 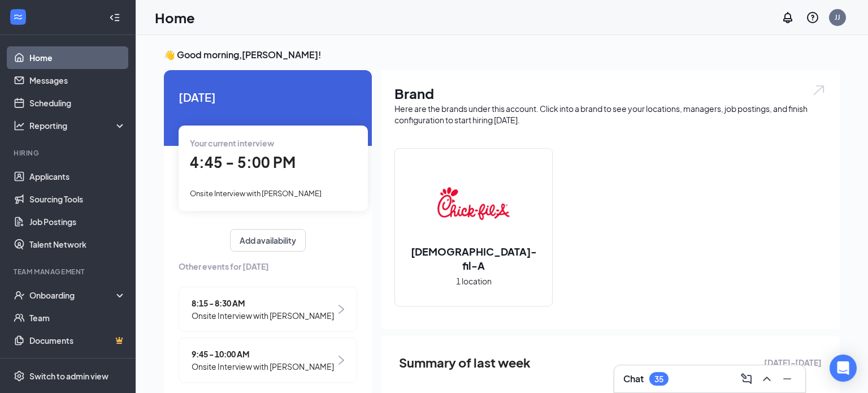 I want to click on svg: ChevronUp, so click(x=767, y=379).